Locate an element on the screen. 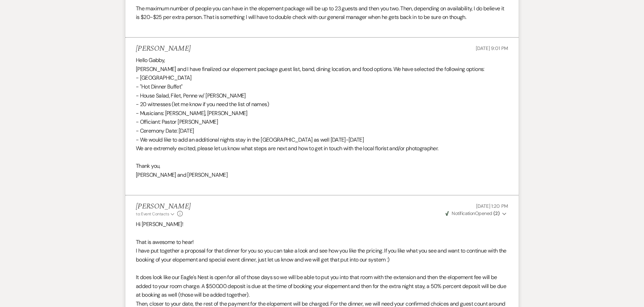  span: Notification is located at coordinates (463, 213).